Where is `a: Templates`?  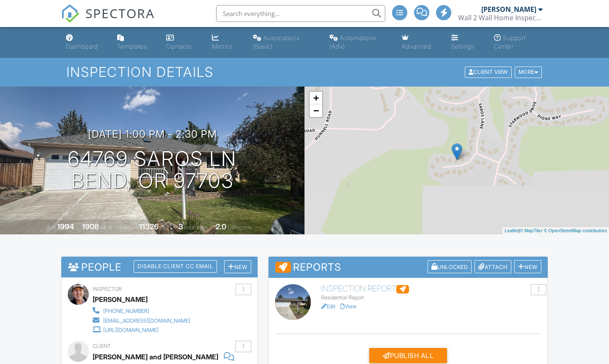
a: Templates is located at coordinates (135, 42).